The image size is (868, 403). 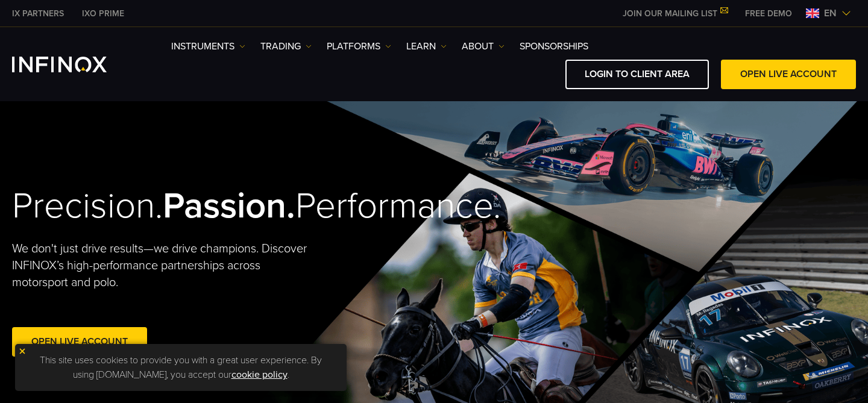 I want to click on a: Instruments, so click(x=208, y=46).